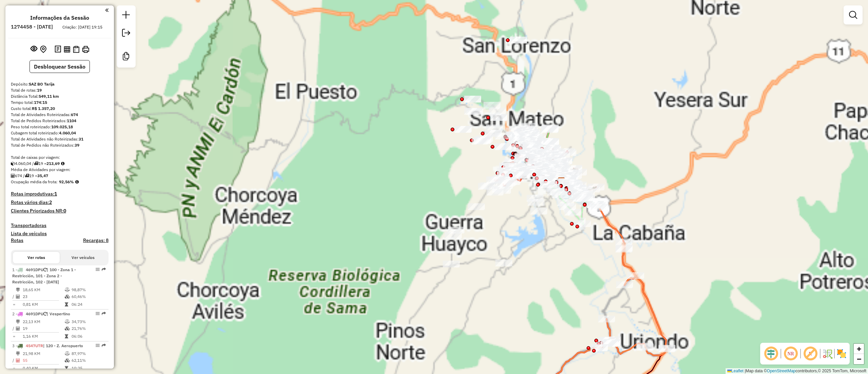 This screenshot has width=868, height=374. What do you see at coordinates (41, 313) in the screenshot?
I see `span: 2 -` at bounding box center [41, 313].